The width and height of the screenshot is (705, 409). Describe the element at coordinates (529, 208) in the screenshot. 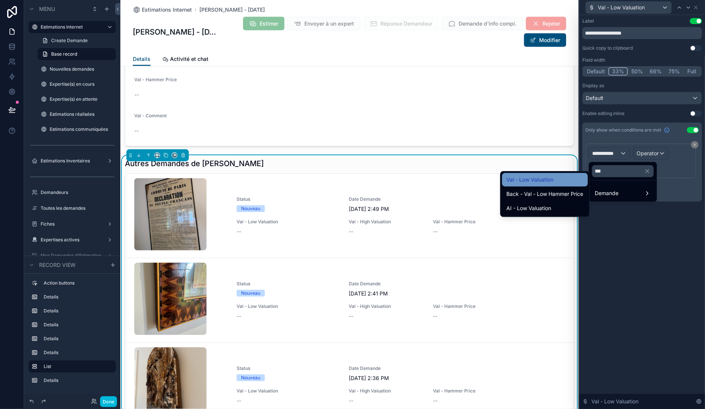

I see `span: AI - Low Valuation` at that location.